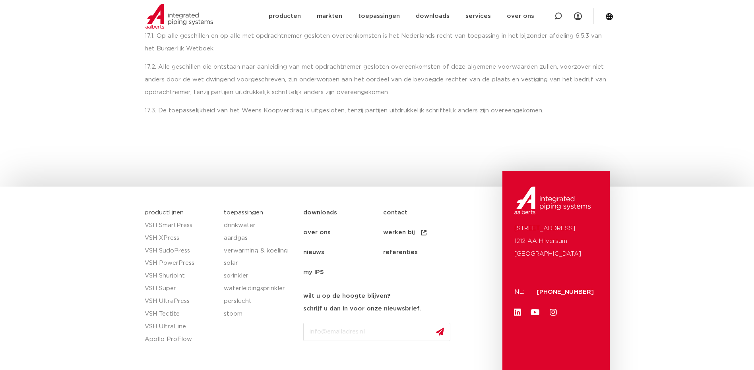 Image resolution: width=754 pixels, height=370 pixels. I want to click on nav: Menu, so click(401, 243).